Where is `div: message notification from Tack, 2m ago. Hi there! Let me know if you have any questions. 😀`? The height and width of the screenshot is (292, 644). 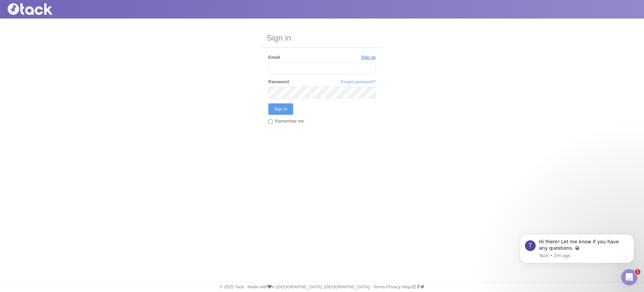
div: message notification from Tack, 2m ago. Hi there! Let me know if you have any questions. 😀 is located at coordinates (67, 25).